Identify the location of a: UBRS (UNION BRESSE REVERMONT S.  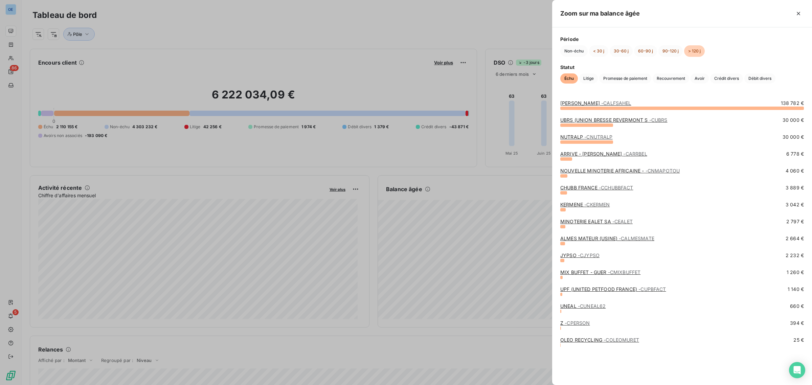
(614, 120).